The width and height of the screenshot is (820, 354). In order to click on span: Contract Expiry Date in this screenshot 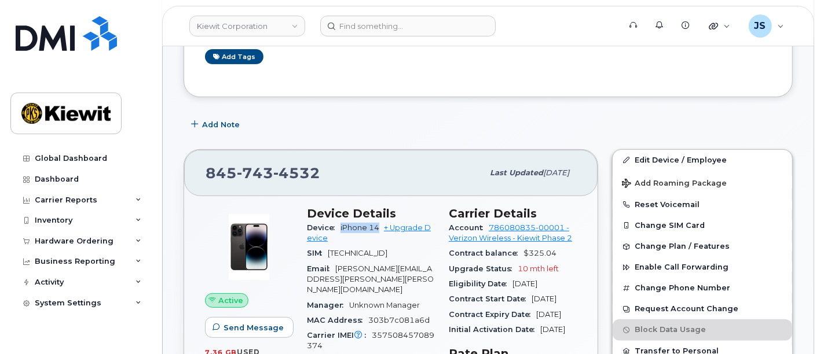, I will do `click(492, 315)`.